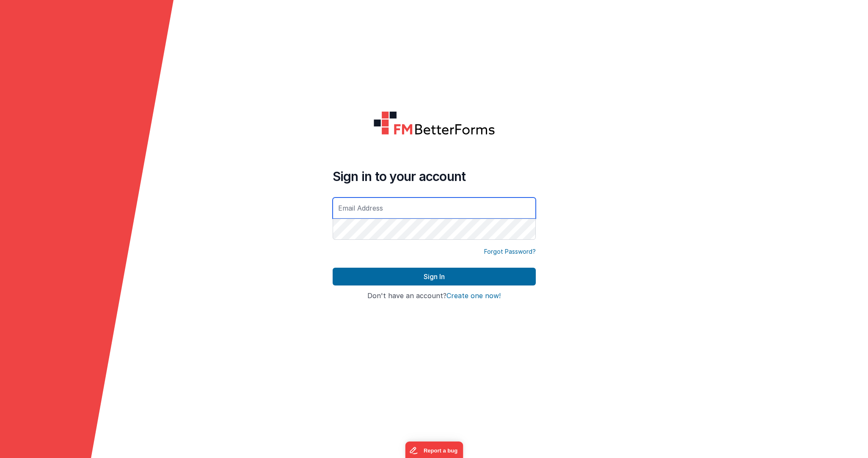 The width and height of the screenshot is (868, 458). I want to click on button: Create one now!, so click(474, 296).